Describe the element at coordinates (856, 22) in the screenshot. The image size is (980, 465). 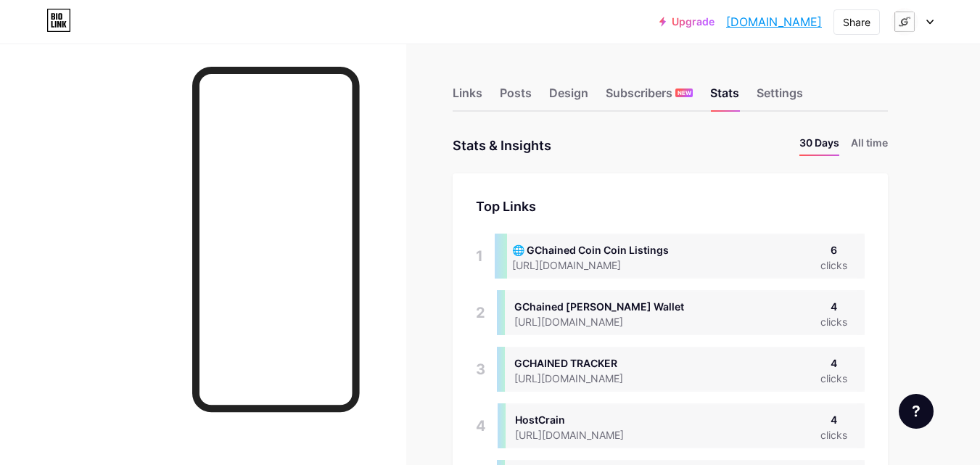
I see `div: Share` at that location.